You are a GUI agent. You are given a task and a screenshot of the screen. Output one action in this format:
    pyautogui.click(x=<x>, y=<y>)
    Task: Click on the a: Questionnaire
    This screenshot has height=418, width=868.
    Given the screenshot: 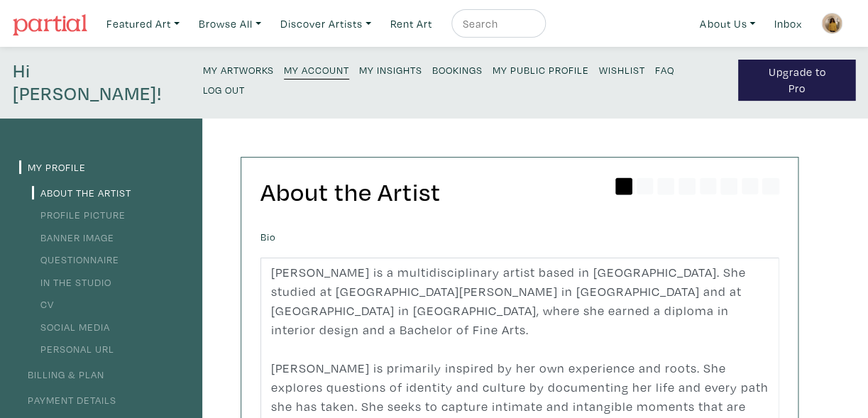 What is the action you would take?
    pyautogui.click(x=75, y=259)
    